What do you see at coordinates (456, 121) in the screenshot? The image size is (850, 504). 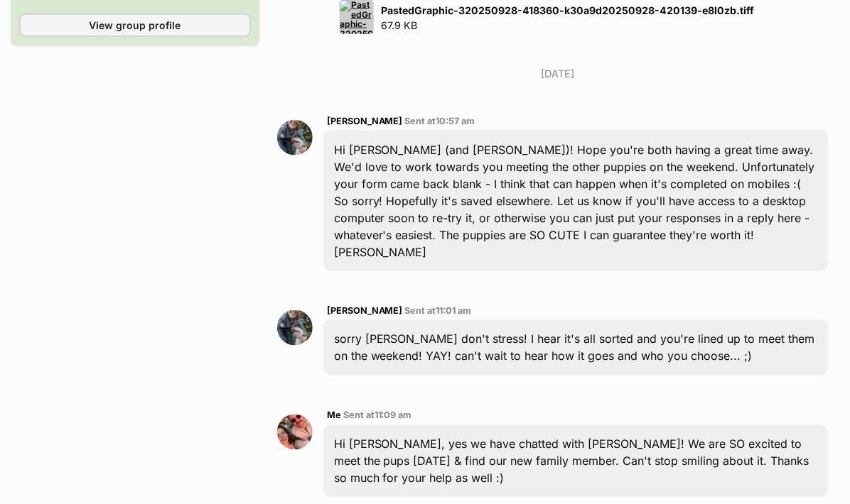 I see `span: 10:57 am` at bounding box center [456, 121].